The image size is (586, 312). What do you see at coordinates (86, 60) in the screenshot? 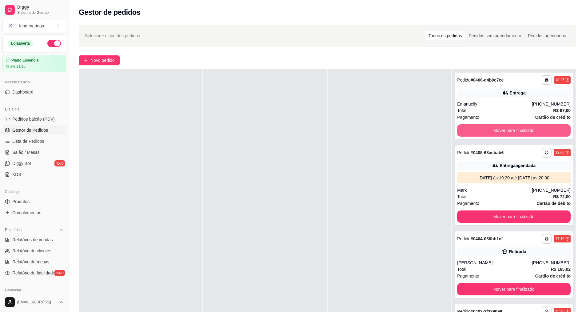
I see `span: plus` at bounding box center [86, 60].